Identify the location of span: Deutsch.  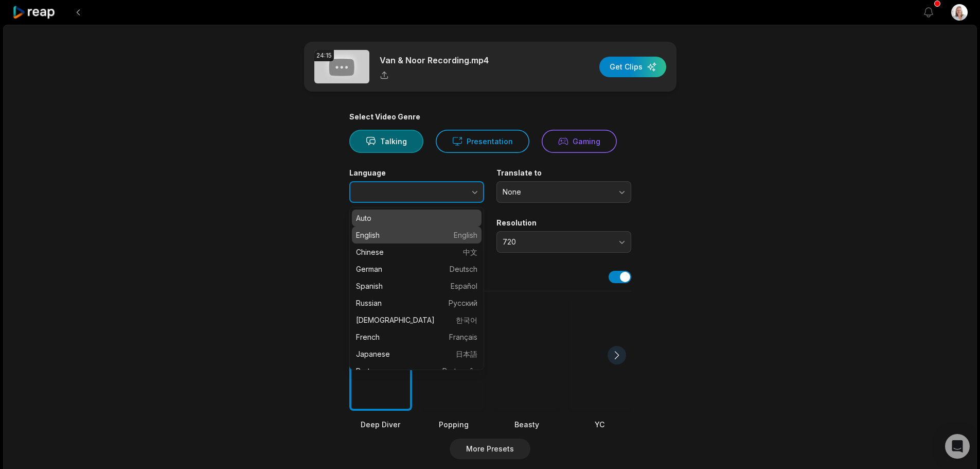
(464, 269).